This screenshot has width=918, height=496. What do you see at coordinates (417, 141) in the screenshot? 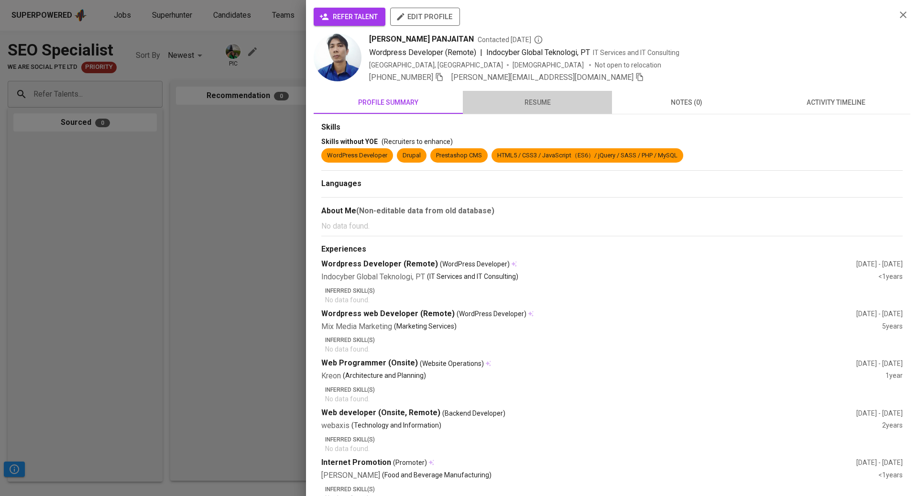
I see `span: (Recruiters to enhance)` at bounding box center [417, 141].